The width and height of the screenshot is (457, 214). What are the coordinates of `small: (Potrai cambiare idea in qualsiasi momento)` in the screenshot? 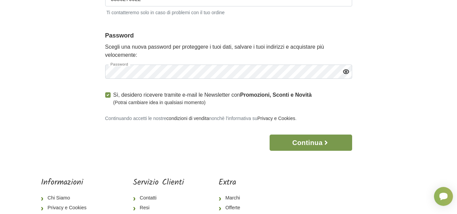 It's located at (212, 102).